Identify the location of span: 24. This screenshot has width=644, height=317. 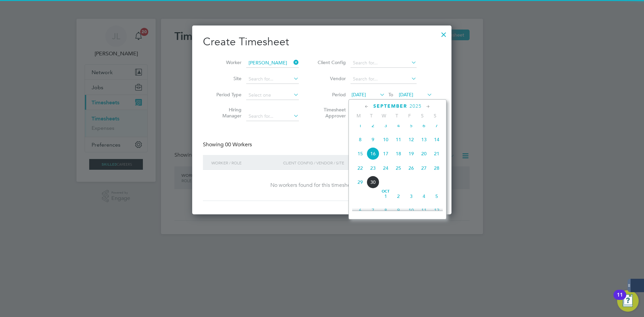
(386, 168).